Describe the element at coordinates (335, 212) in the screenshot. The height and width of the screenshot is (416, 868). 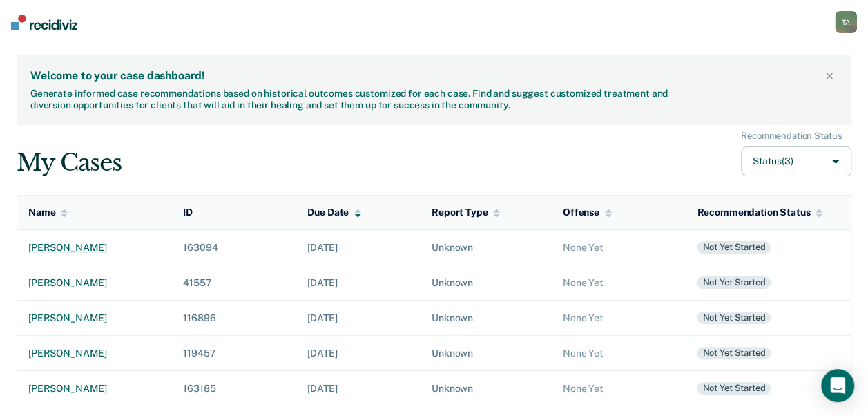
I see `div: Due Date` at that location.